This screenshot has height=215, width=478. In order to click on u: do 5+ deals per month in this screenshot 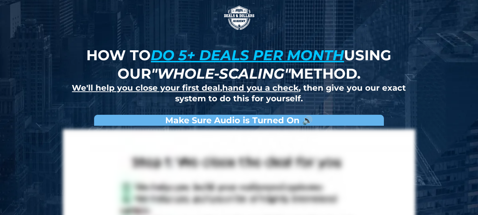, I will do `click(247, 55)`.